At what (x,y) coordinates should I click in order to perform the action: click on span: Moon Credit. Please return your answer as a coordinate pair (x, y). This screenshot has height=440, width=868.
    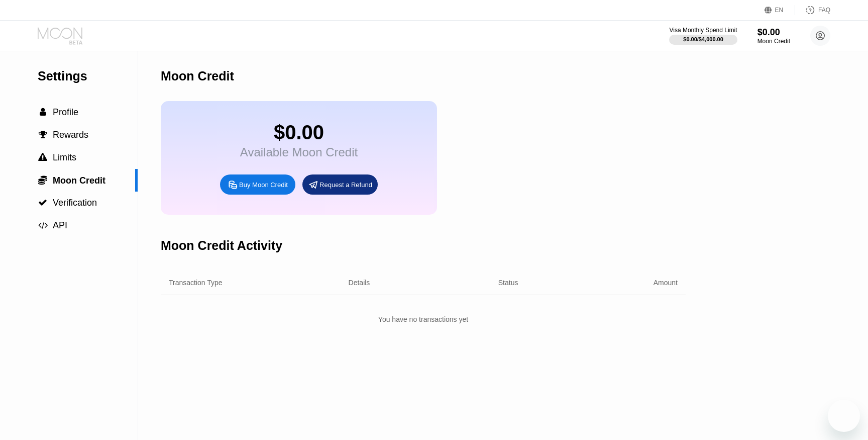
    Looking at the image, I should click on (79, 181).